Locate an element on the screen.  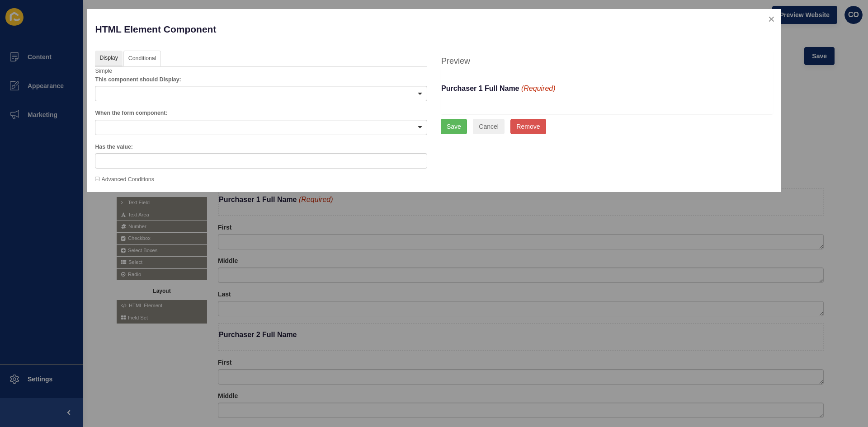
label: Has the value: is located at coordinates (113, 146).